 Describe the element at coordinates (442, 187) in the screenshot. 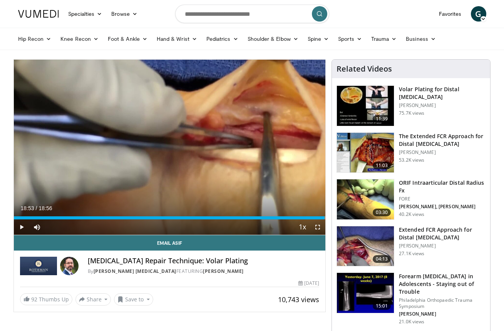

I see `h3: ORIF Intraarticular Distal Radius Fx` at that location.